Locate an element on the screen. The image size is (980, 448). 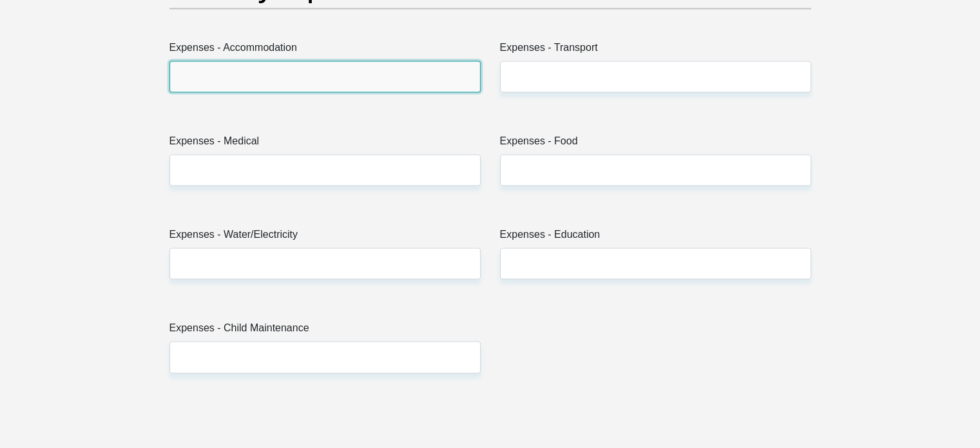
label: Expenses - Food is located at coordinates (655, 144).